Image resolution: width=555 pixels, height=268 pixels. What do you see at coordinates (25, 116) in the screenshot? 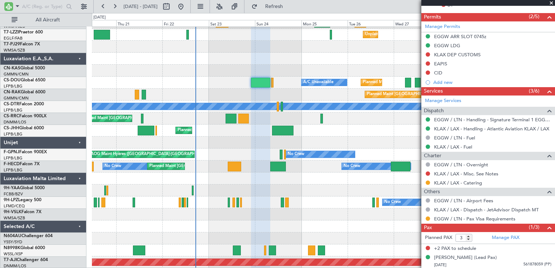
I see `a: CS-RRCFalcon 900LX` at bounding box center [25, 116].